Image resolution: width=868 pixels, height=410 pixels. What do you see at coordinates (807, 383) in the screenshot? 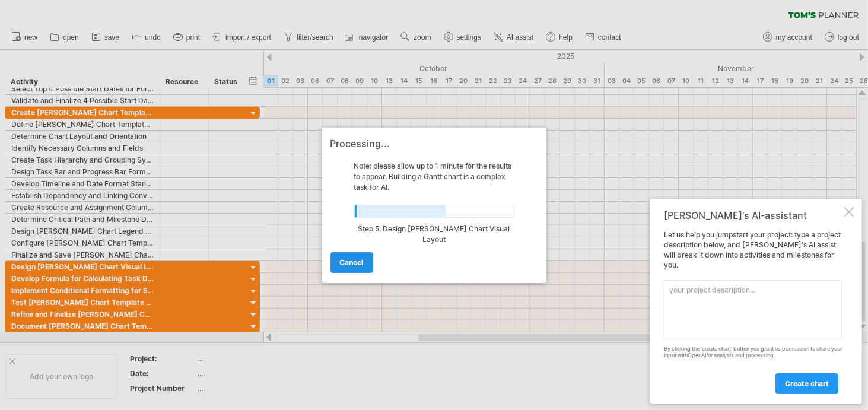
I see `a: create chart` at bounding box center [807, 383].